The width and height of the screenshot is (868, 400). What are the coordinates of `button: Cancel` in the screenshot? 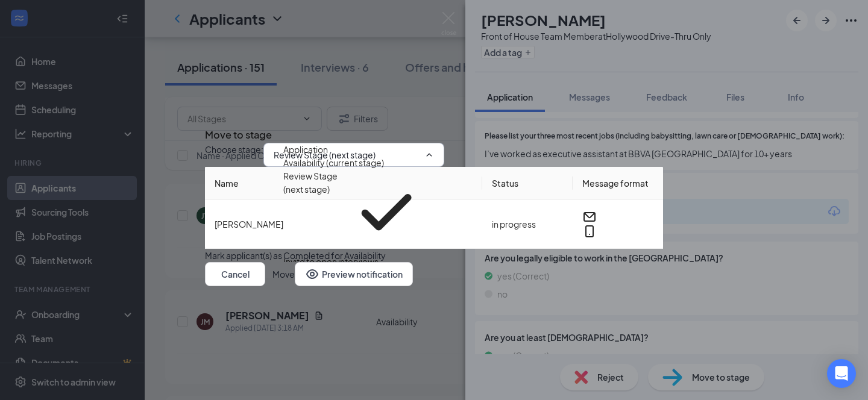 It's located at (235, 274).